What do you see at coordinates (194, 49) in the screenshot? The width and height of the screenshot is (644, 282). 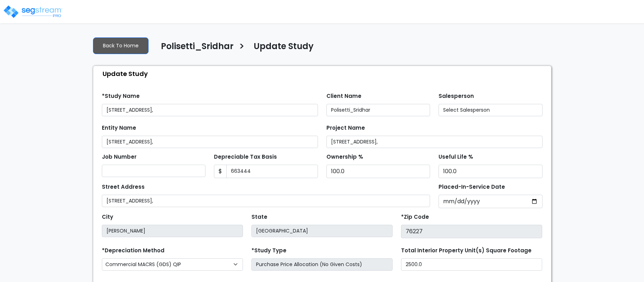 I see `a: Polisetti_Sridhar` at bounding box center [194, 49].